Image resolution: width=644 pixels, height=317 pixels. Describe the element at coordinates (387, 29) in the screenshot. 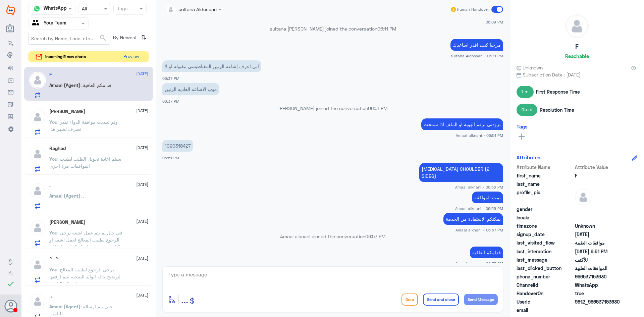

I see `span: 06:11 PM` at that location.